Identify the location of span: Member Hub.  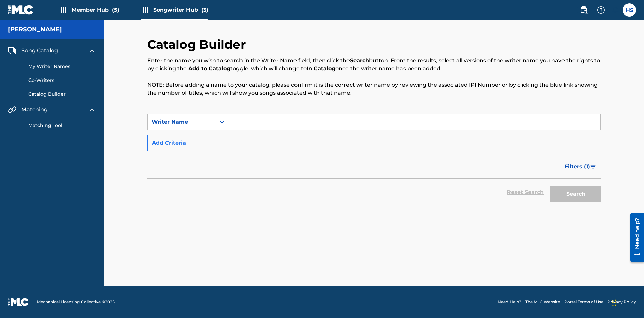
(95, 10).